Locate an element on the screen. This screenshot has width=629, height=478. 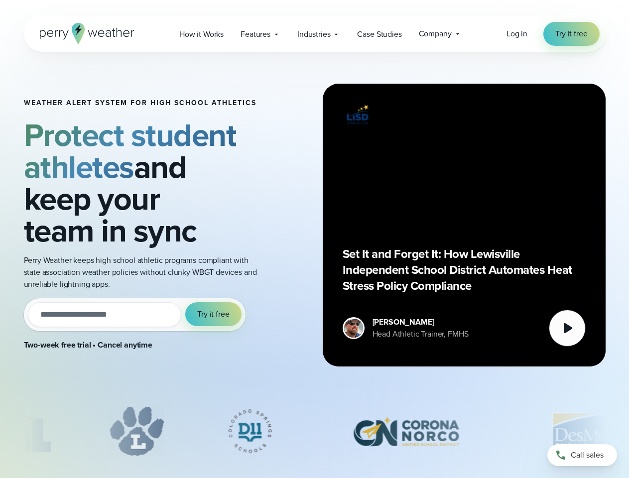
span: Features is located at coordinates (255, 34).